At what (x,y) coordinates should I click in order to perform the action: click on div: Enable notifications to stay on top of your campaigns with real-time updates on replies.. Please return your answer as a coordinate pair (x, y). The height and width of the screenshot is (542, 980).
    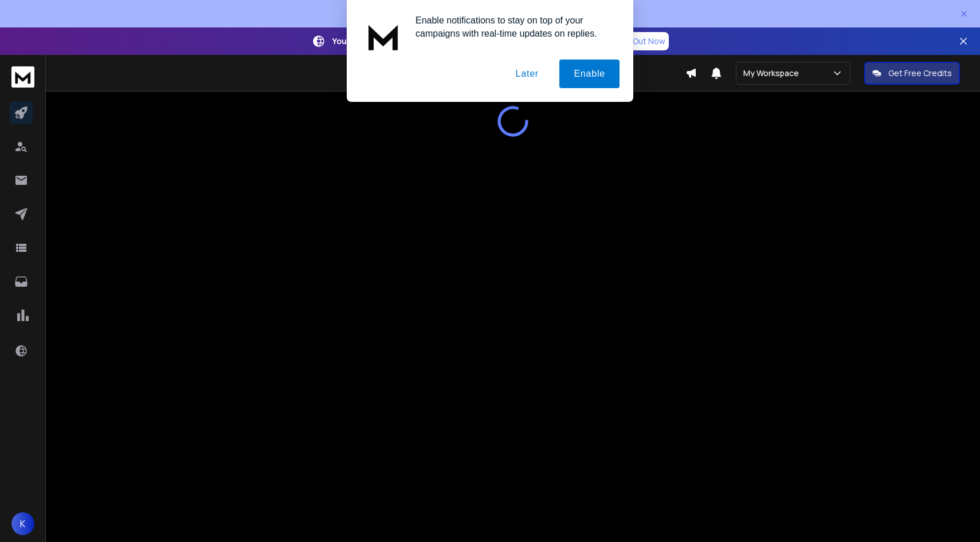
    Looking at the image, I should click on (513, 27).